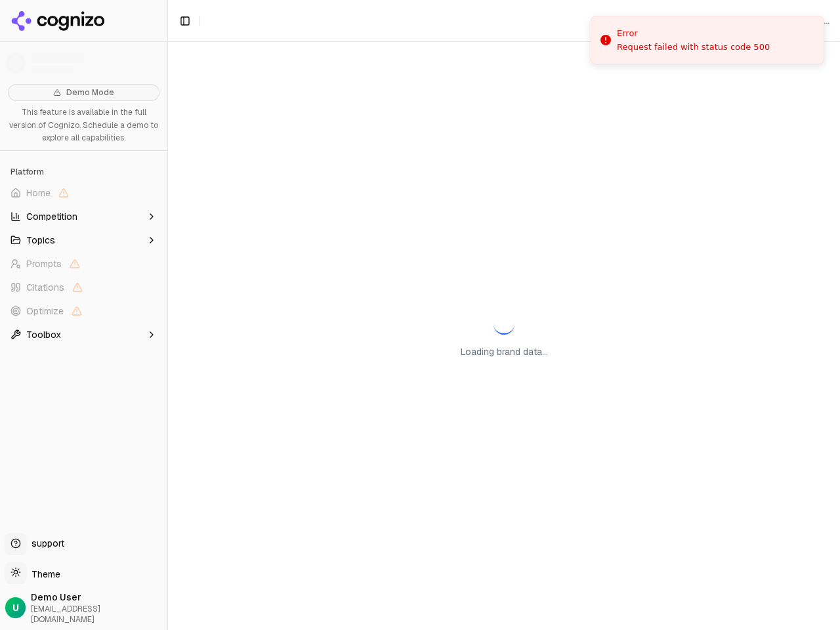 The image size is (840, 630). What do you see at coordinates (38, 193) in the screenshot?
I see `span: Home` at bounding box center [38, 193].